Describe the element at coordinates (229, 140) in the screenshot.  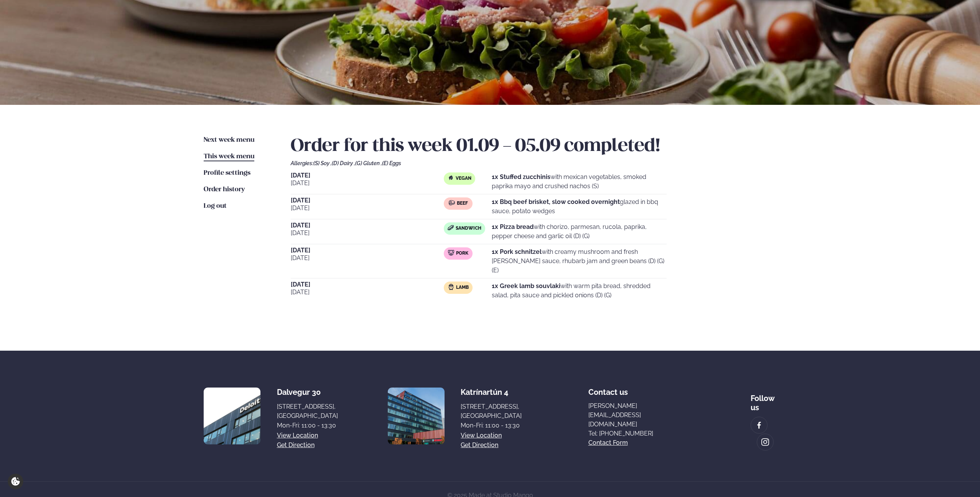
I see `a: Next week menu` at that location.